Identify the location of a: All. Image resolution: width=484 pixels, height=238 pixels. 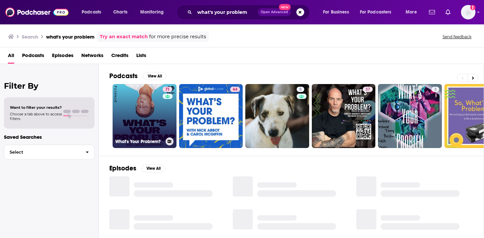
(11, 57).